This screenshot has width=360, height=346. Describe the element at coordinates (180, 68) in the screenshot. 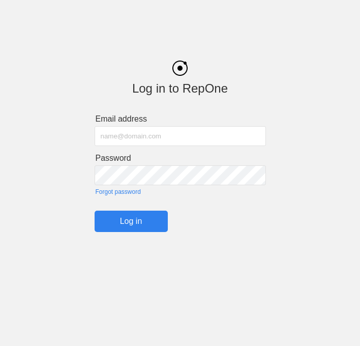

I see `img: black_logo.png` at that location.